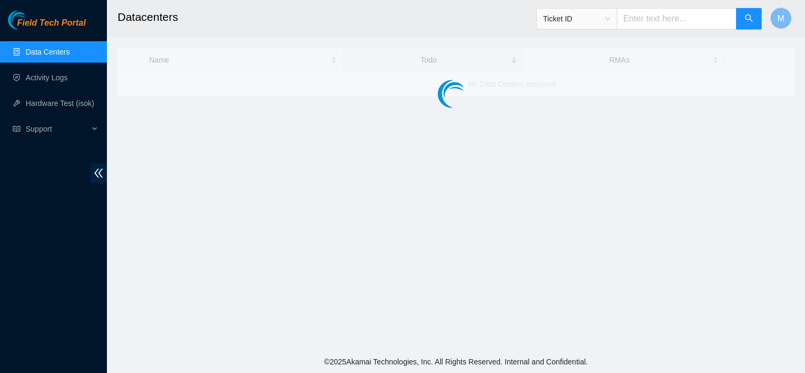 This screenshot has height=373, width=805. What do you see at coordinates (456, 361) in the screenshot?
I see `footer: © 2025 Akamai Technologies, Inc. All Rights Reserved. Internal and Confidential.` at bounding box center [456, 361].